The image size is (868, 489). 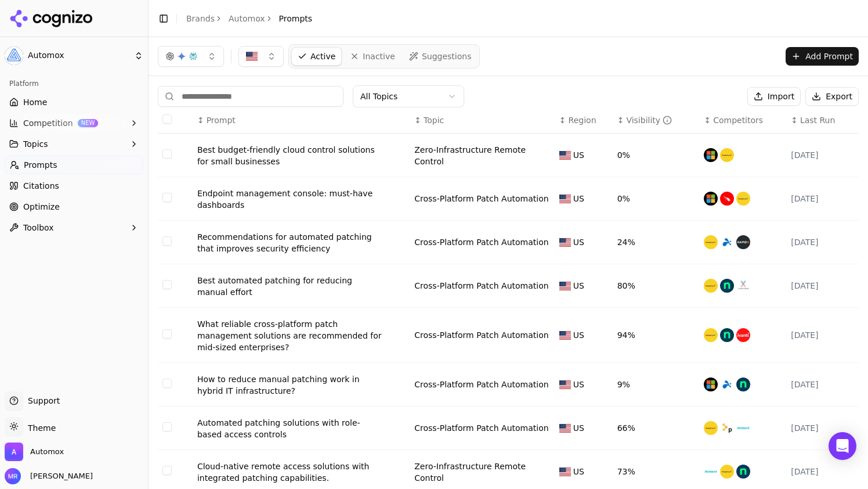 What do you see at coordinates (290, 429) in the screenshot?
I see `div: Automated patching solutions with role-based access controls` at bounding box center [290, 429].